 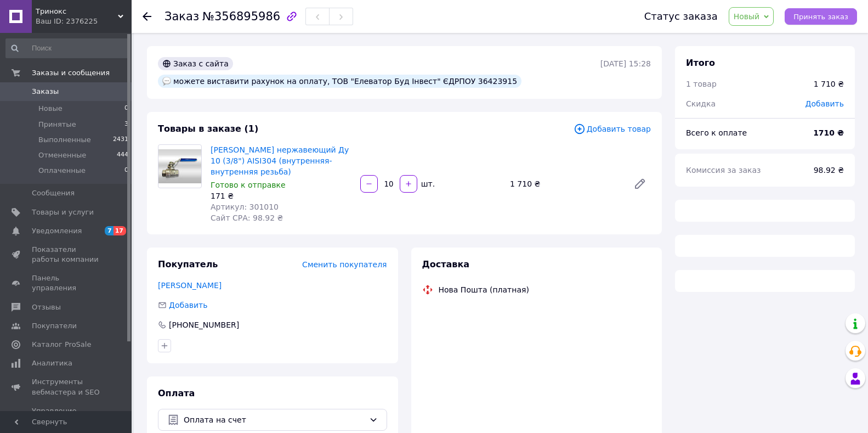 I want to click on div: Статус заказа, so click(x=681, y=16).